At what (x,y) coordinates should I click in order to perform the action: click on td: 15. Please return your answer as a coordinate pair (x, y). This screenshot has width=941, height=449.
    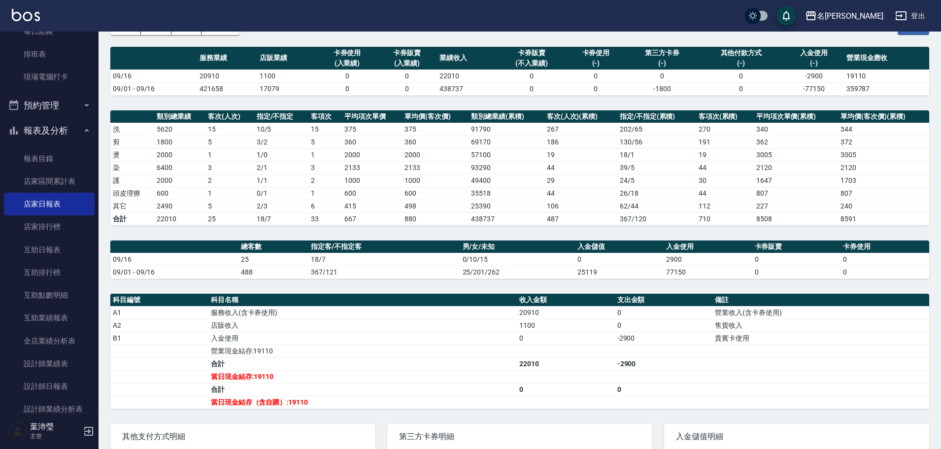
    Looking at the image, I should click on (230, 129).